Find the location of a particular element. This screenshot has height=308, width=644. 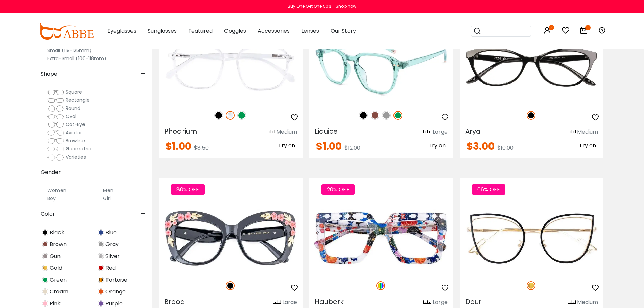

img: Oval.png is located at coordinates (56, 116).